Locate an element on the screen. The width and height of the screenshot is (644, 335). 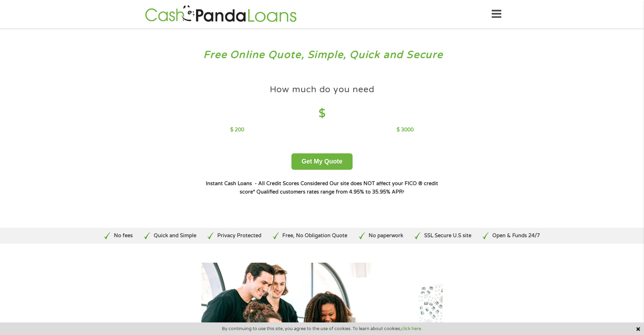
img: GetLoanNow Logo is located at coordinates (221, 14).